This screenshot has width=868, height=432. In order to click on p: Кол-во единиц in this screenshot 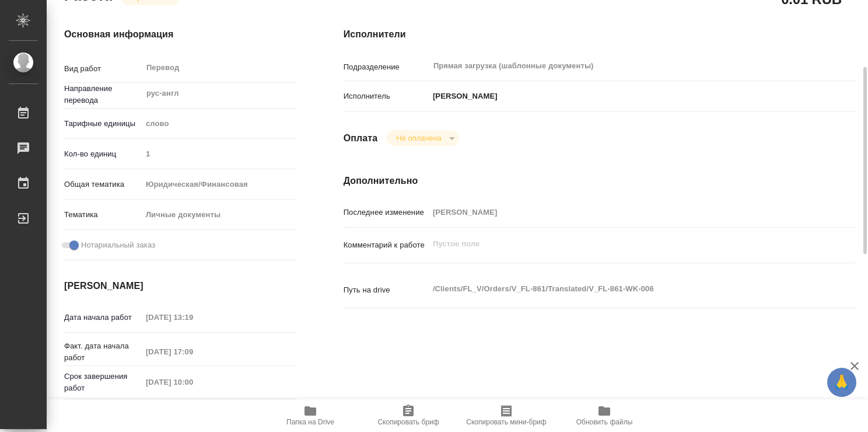, I will do `click(103, 154)`.